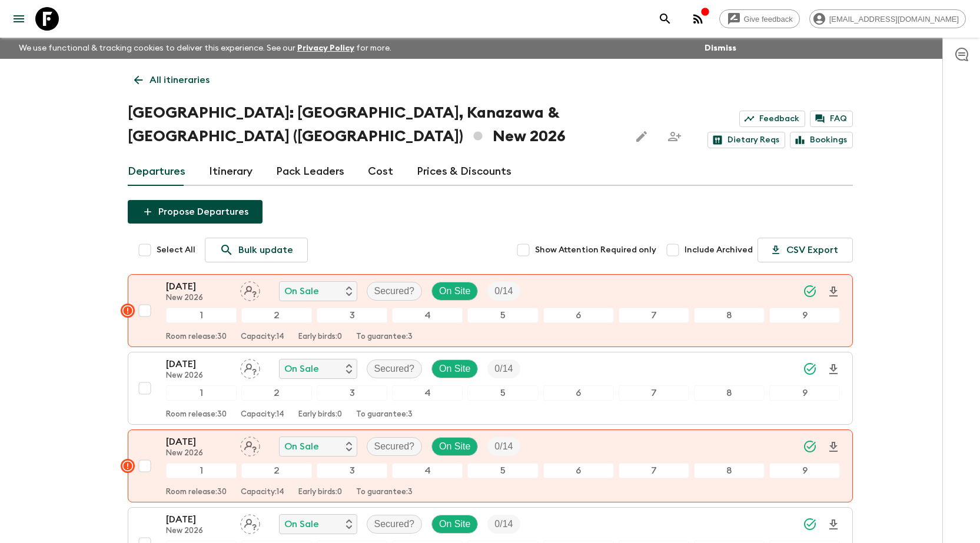  I want to click on button: menu, so click(19, 19).